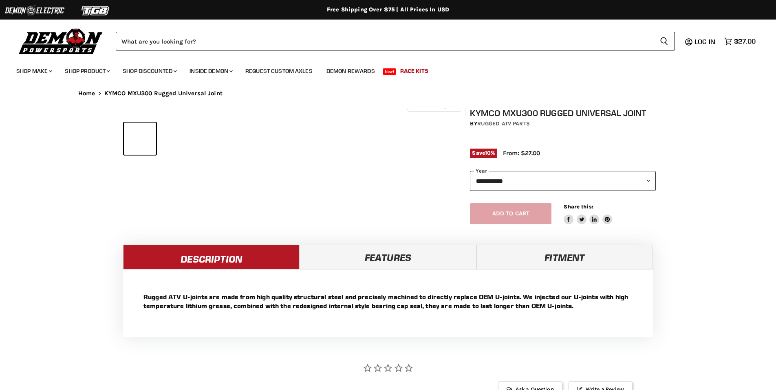 This screenshot has width=776, height=390. Describe the element at coordinates (704, 42) in the screenshot. I see `span: Log in` at that location.